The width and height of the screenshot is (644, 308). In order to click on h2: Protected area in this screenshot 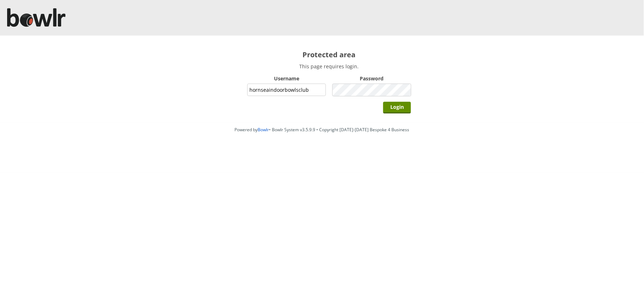, I will do `click(329, 54)`.